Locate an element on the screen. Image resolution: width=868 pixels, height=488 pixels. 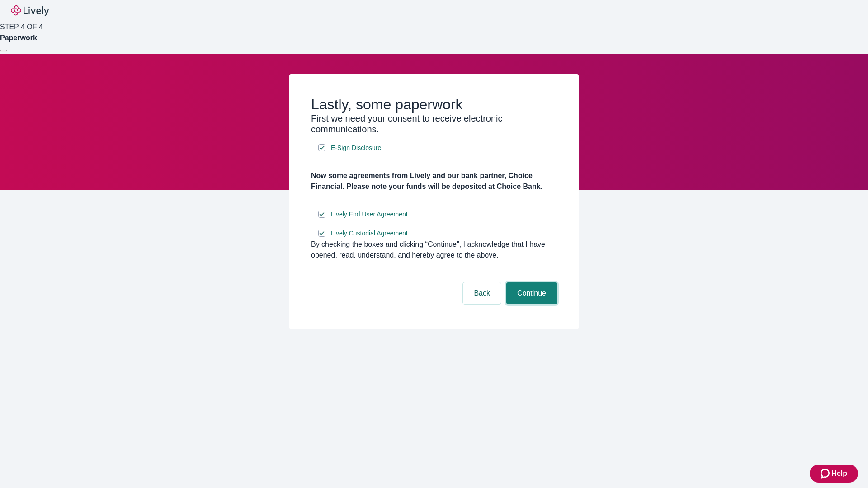
h4: Now some agreements from Lively and our bank partner, Choice Financial. Please note your funds wi... is located at coordinates (434, 181).